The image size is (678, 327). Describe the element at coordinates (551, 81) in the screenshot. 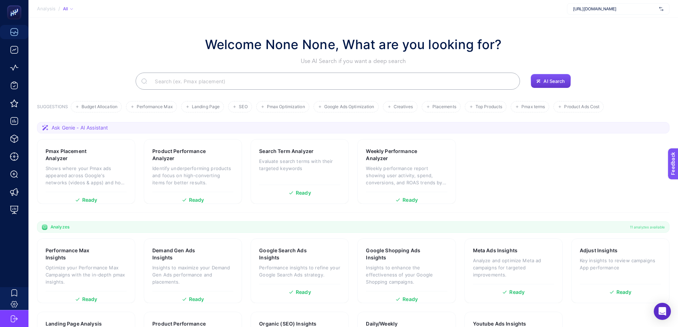

I see `button: AI Search` at that location.